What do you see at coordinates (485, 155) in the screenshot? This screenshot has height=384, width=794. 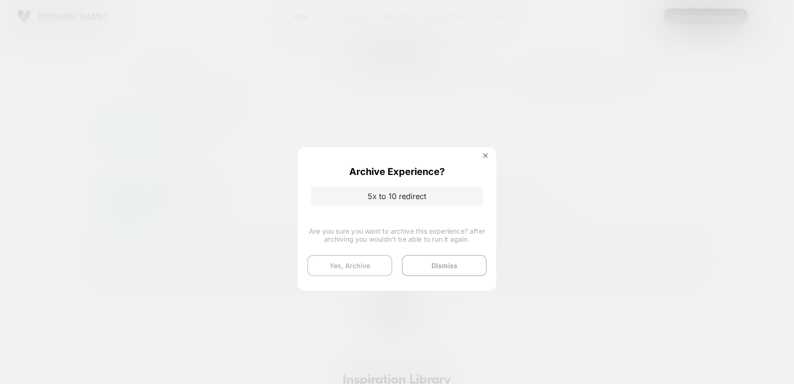 I see `img: close` at bounding box center [485, 155].